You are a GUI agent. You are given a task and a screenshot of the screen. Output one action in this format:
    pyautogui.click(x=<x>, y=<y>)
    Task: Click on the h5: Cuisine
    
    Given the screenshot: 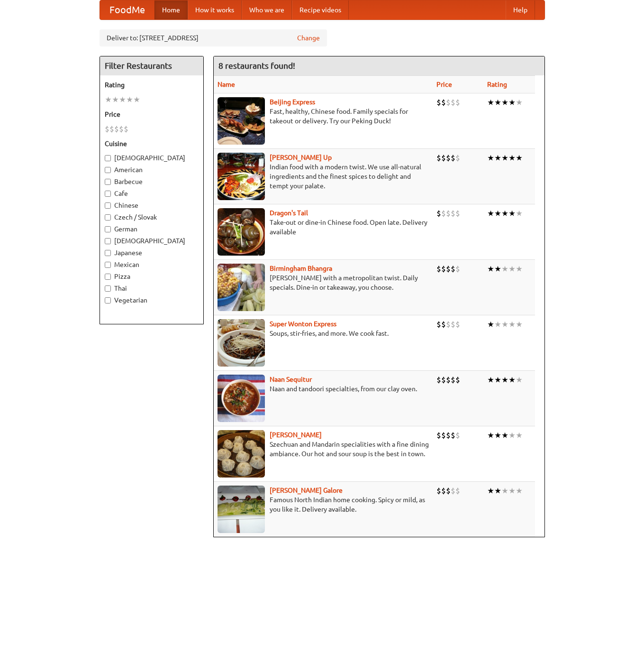 What is the action you would take?
    pyautogui.click(x=152, y=144)
    